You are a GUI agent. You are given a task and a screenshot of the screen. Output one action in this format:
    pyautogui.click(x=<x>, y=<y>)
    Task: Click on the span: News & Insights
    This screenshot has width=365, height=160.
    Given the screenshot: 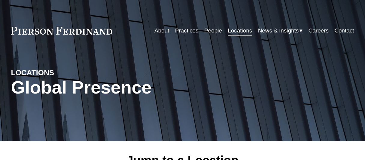 What is the action you would take?
    pyautogui.click(x=278, y=31)
    